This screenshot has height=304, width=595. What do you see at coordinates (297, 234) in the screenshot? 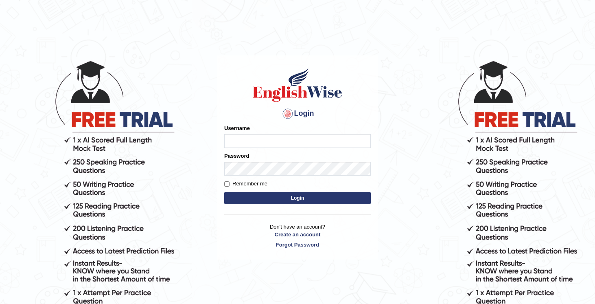
I see `a: Create an account` at bounding box center [297, 234].